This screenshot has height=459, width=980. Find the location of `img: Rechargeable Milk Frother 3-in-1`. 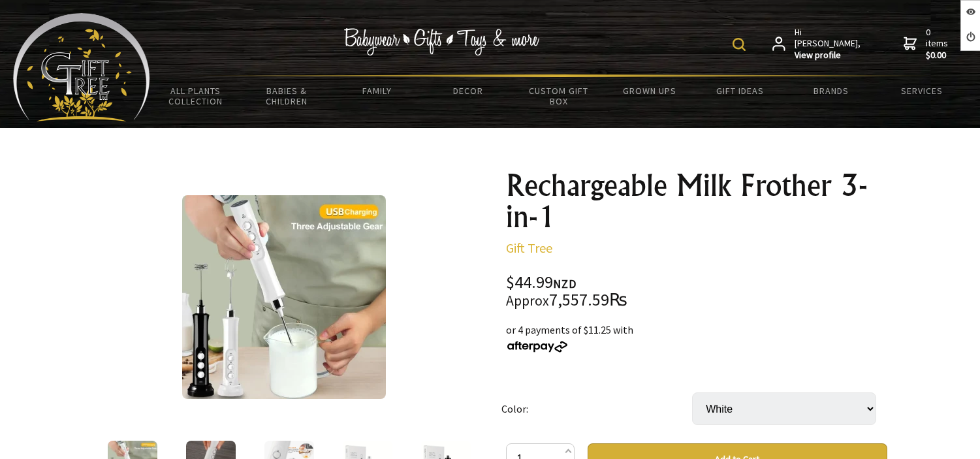

img: Rechargeable Milk Frother 3-in-1 is located at coordinates (284, 297).